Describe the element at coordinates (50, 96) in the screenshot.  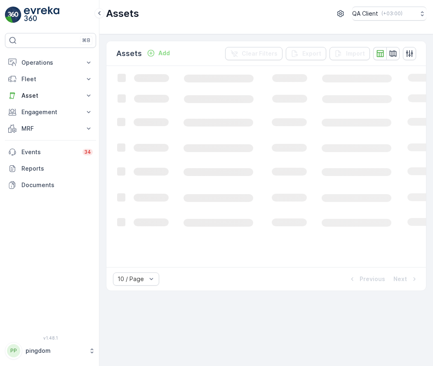
I see `button: Asset` at that location.